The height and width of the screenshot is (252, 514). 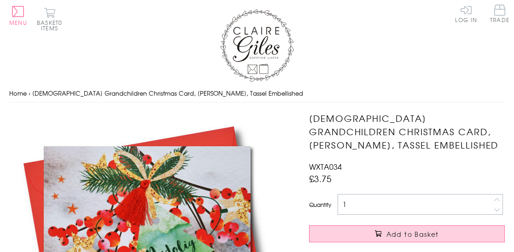 I want to click on button: Menu, so click(x=18, y=16).